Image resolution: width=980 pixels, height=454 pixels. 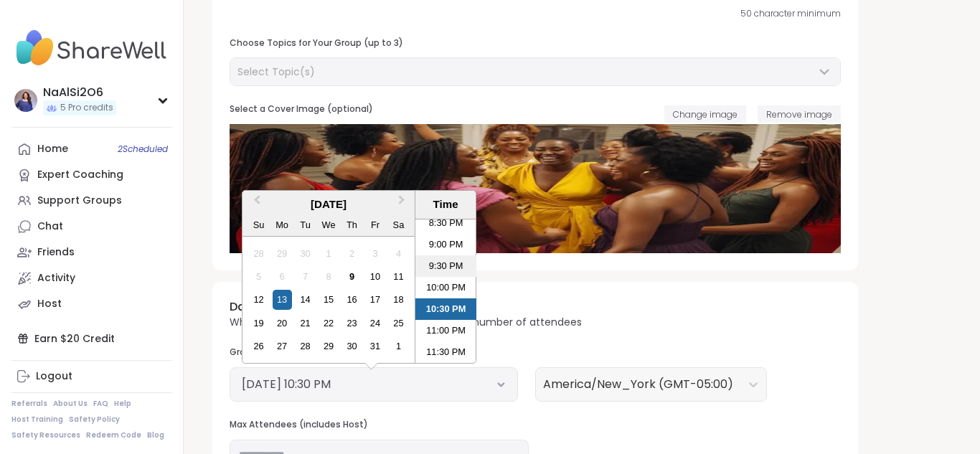 I want to click on a: About Us, so click(x=70, y=404).